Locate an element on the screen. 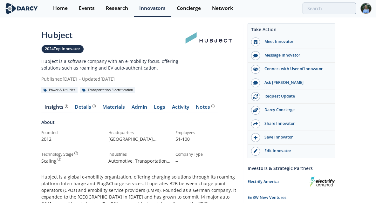 The width and height of the screenshot is (376, 203). div: Darcy Concierge is located at coordinates (296, 110).